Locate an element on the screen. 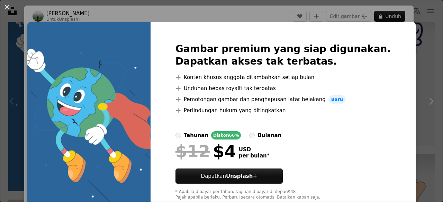 This screenshot has height=202, width=443. li: Perlindungan hukum yang ditingkatkan is located at coordinates (283, 111).